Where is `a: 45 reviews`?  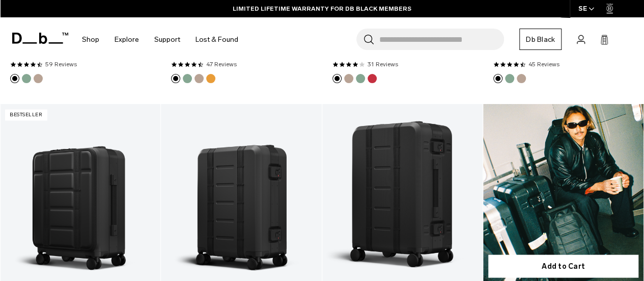
a: 45 reviews is located at coordinates (544, 64).